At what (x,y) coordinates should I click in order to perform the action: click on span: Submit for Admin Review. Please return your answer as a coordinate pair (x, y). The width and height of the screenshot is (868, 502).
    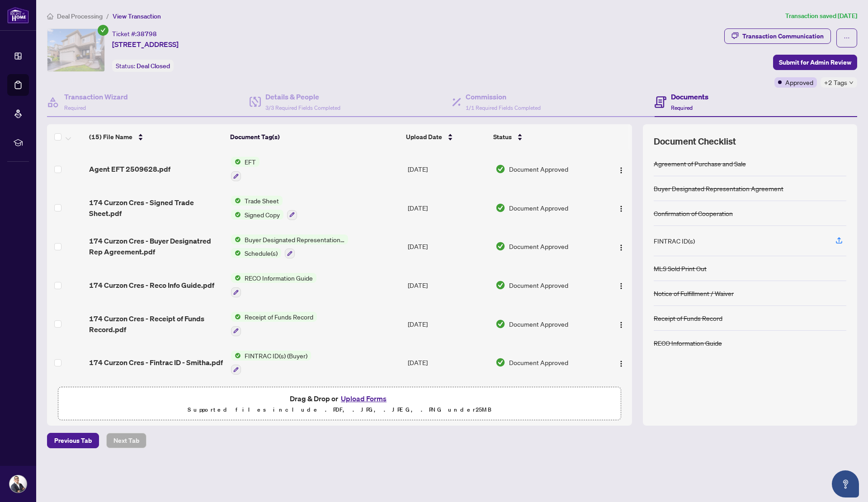
    Looking at the image, I should click on (815, 62).